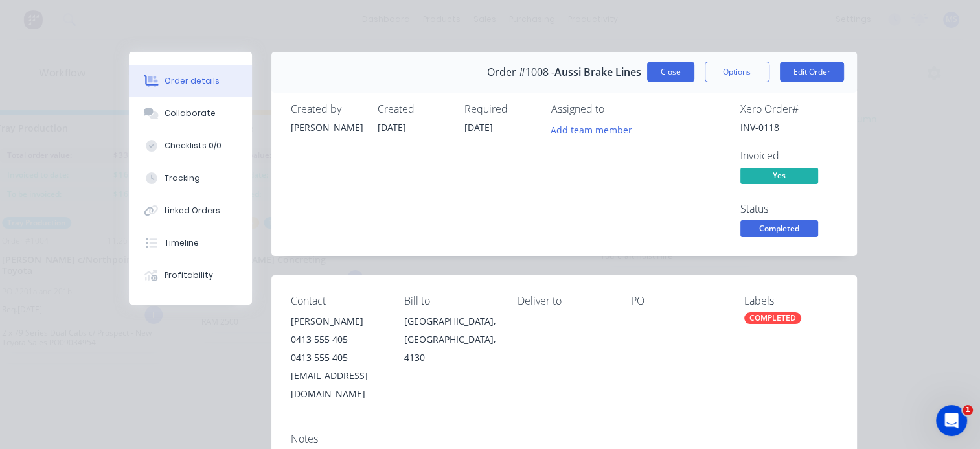  Describe the element at coordinates (563, 301) in the screenshot. I see `div: Deliver to` at that location.